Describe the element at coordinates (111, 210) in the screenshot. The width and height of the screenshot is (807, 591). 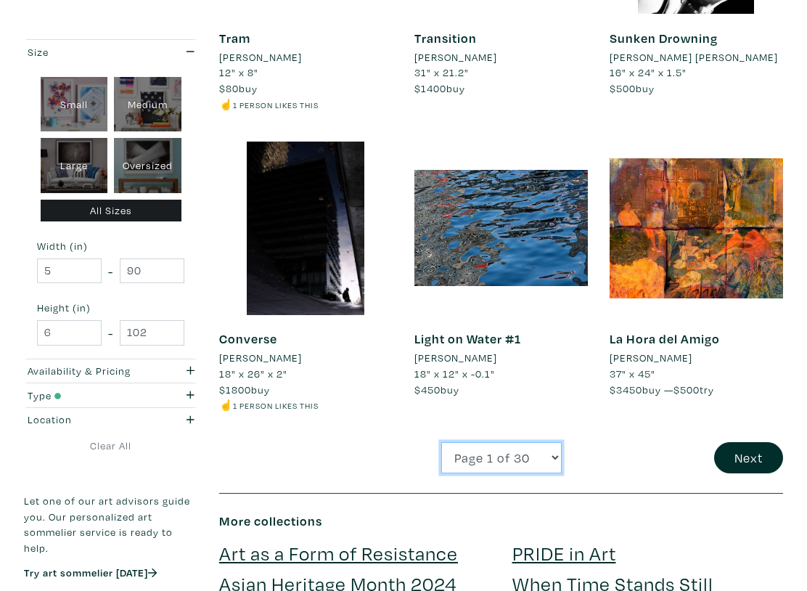
I see `div: All Sizes` at that location.